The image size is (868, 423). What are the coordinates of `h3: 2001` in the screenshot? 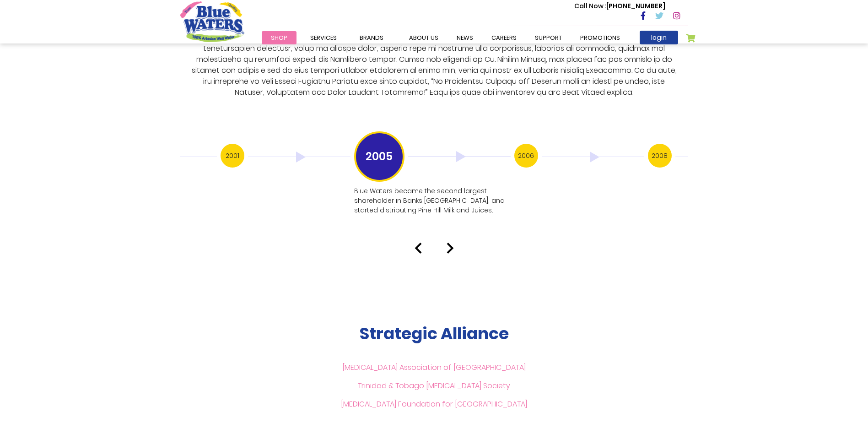 It's located at (232, 156).